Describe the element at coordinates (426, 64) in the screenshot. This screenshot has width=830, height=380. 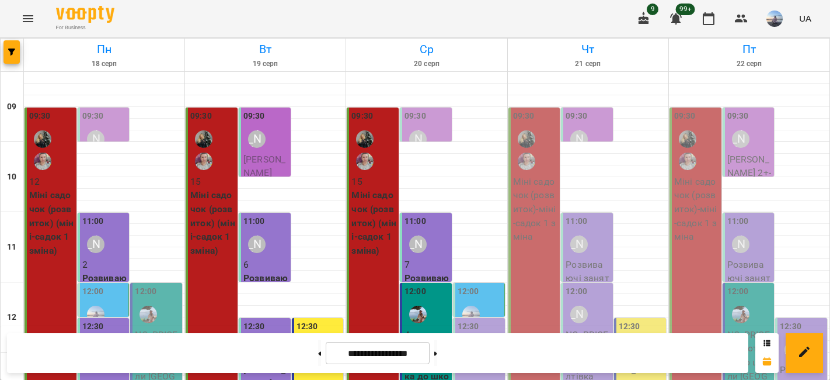
I see `h6: 20 серп` at that location.